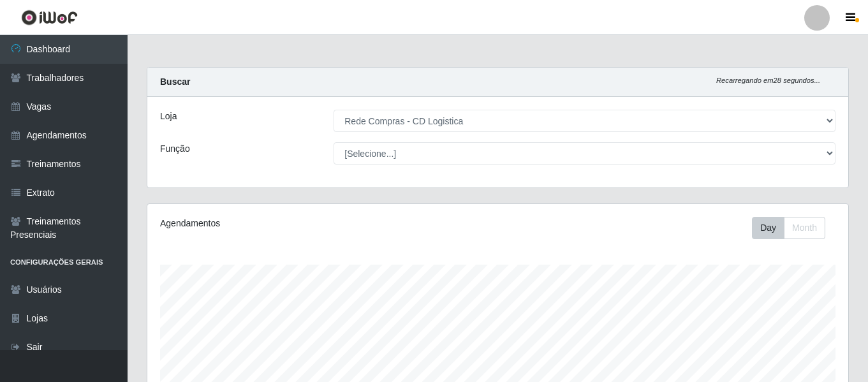 This screenshot has width=868, height=382. I want to click on img: CoreUI Logo, so click(49, 18).